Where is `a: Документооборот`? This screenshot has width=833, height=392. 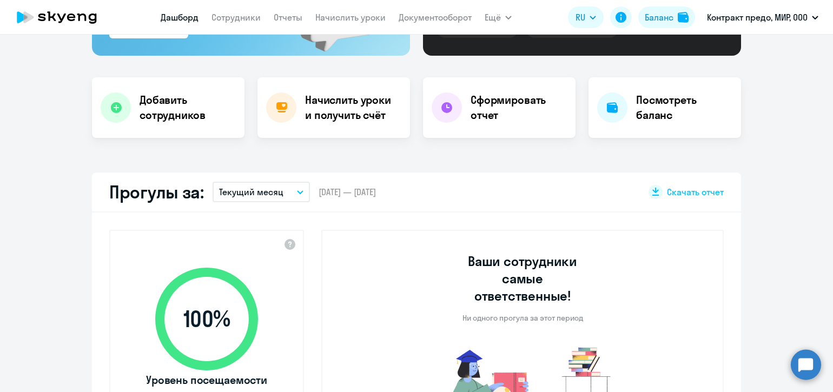 a: Документооборот is located at coordinates (435, 17).